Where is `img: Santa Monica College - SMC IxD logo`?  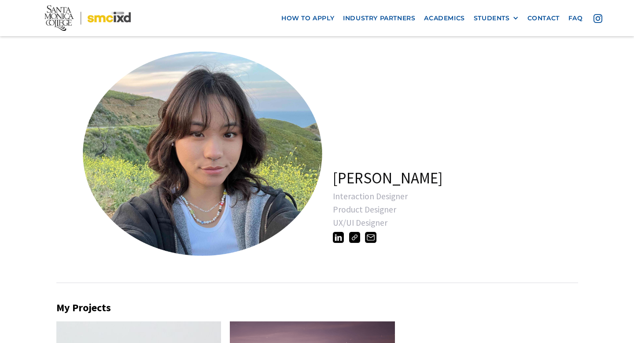 img: Santa Monica College - SMC IxD logo is located at coordinates (88, 18).